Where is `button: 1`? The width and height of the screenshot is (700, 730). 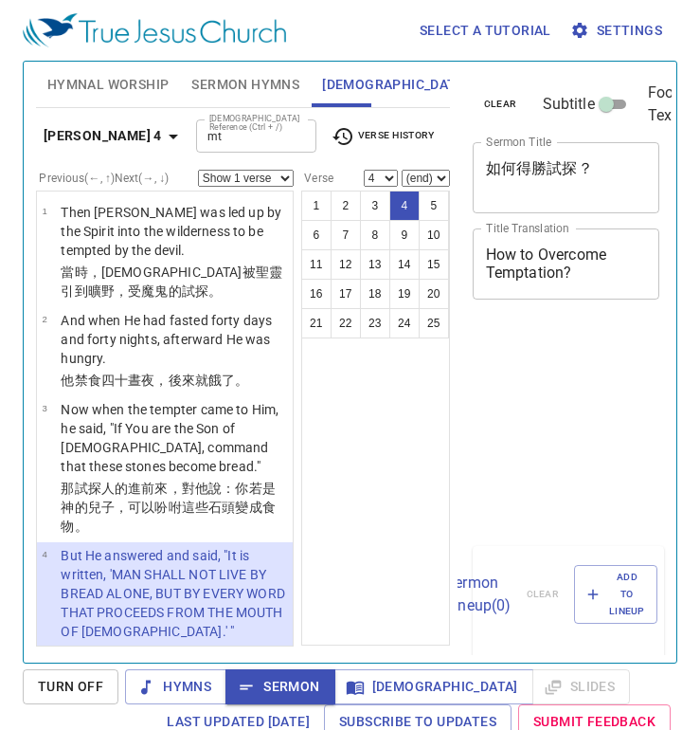
button: 1 is located at coordinates (316, 206).